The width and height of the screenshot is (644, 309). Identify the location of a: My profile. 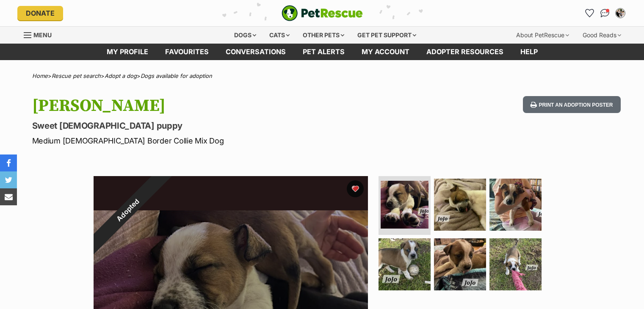
(128, 52).